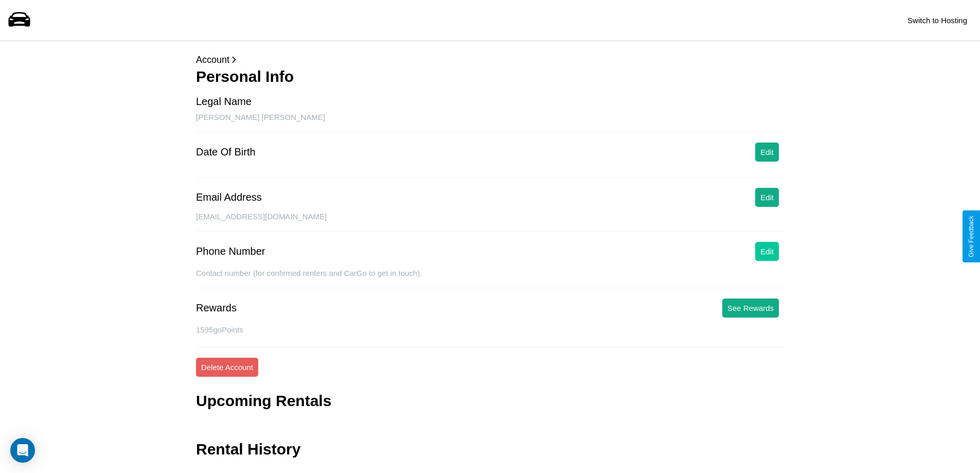 This screenshot has width=980, height=473. What do you see at coordinates (971, 236) in the screenshot?
I see `div: Give Feedback` at bounding box center [971, 236].